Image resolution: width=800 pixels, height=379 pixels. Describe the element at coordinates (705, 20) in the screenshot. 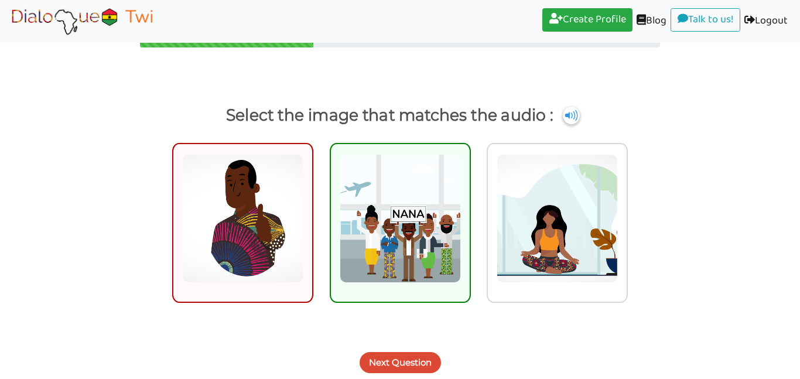

I see `a: Talk to us!` at that location.